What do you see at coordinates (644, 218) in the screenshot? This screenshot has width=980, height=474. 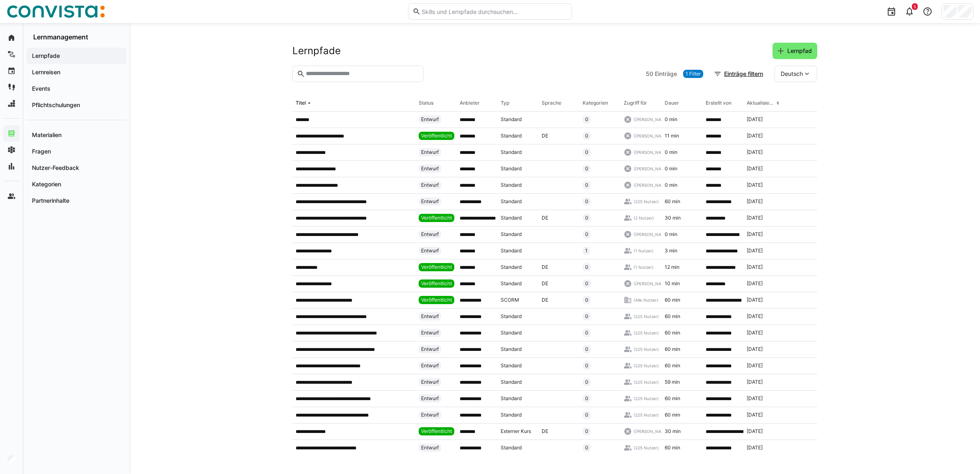 I see `span: (2 Nutzer)` at bounding box center [644, 218].